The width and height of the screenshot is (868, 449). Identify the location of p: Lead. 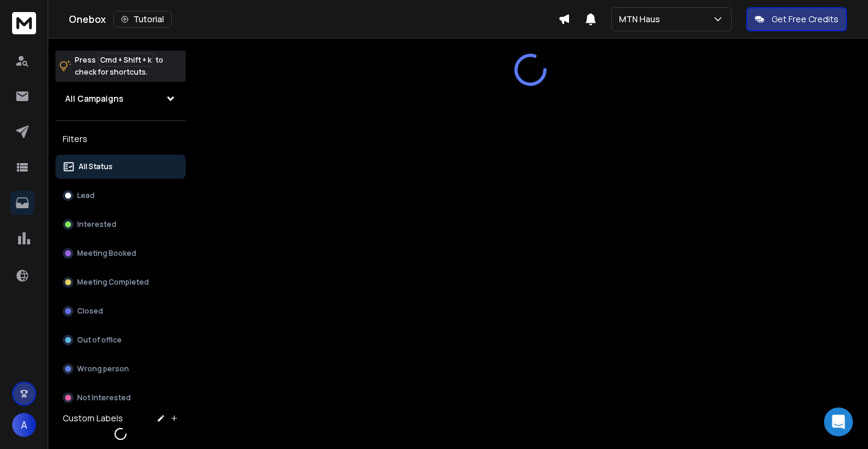
(85, 195).